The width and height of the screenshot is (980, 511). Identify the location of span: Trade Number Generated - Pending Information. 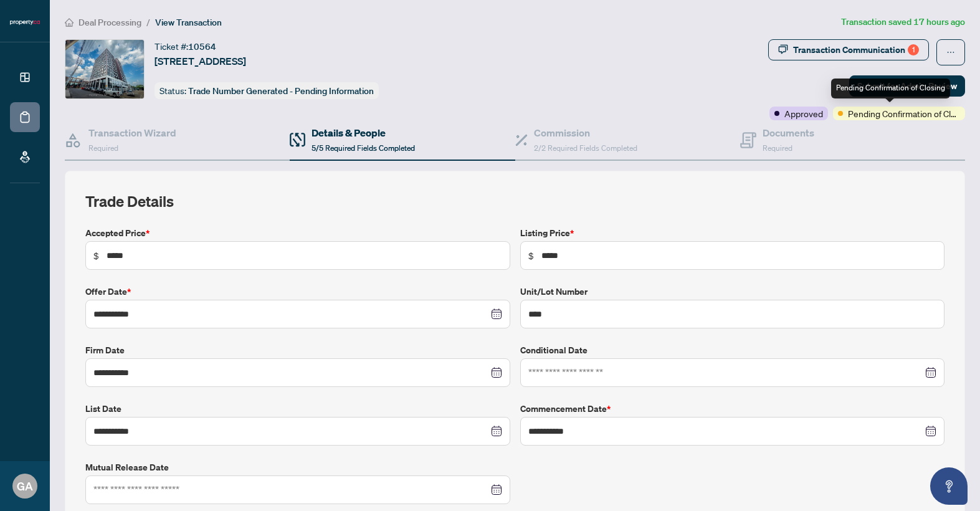
(281, 91).